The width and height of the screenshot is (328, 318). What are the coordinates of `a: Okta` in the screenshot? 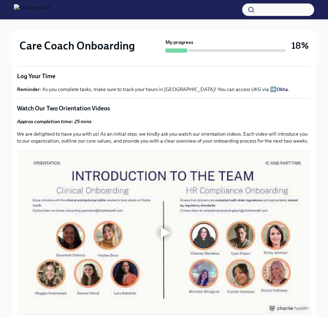 It's located at (282, 89).